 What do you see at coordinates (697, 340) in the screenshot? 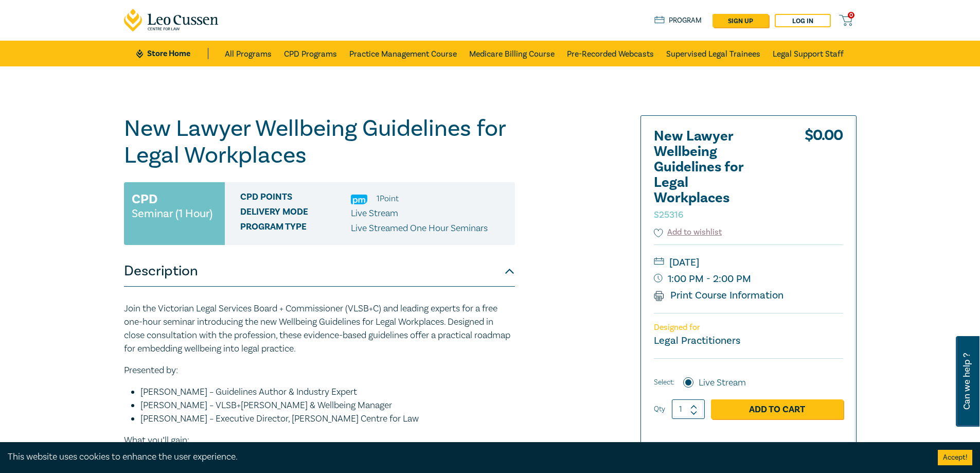
I see `small: Legal Practitioners` at bounding box center [697, 340].